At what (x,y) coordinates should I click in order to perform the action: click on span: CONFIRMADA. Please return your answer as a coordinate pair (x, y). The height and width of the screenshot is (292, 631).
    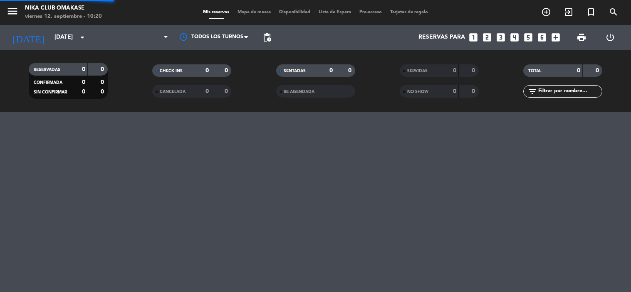
    Looking at the image, I should click on (48, 83).